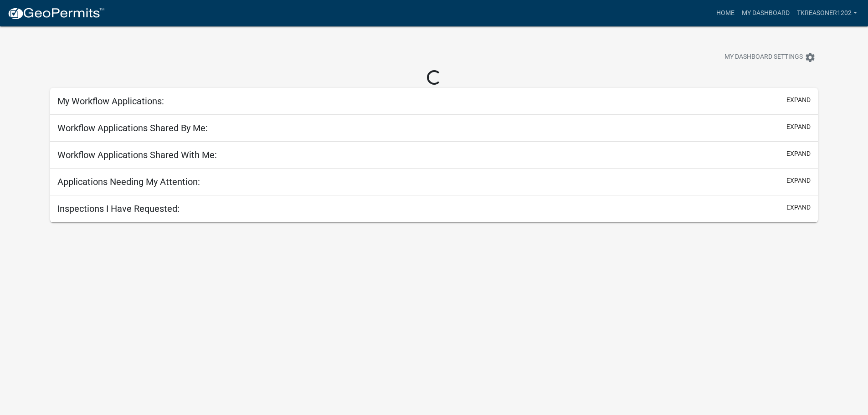 This screenshot has width=868, height=415. Describe the element at coordinates (132, 128) in the screenshot. I see `h5: Workflow Applications Shared By Me:` at that location.